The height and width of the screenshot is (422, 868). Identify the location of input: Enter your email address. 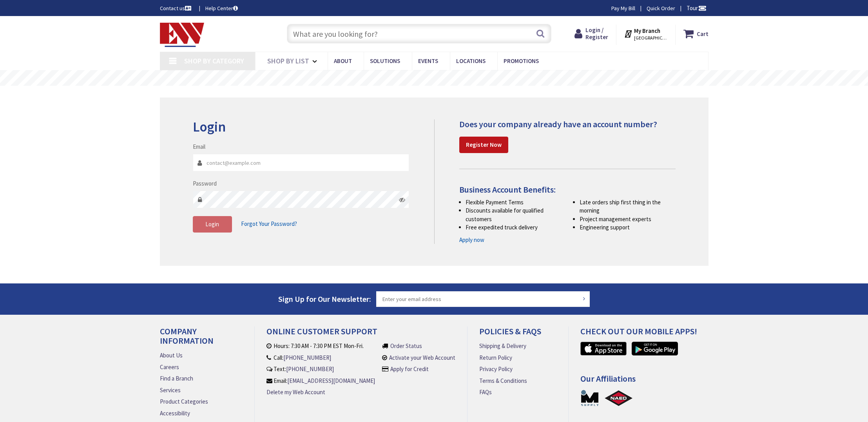
(483, 299).